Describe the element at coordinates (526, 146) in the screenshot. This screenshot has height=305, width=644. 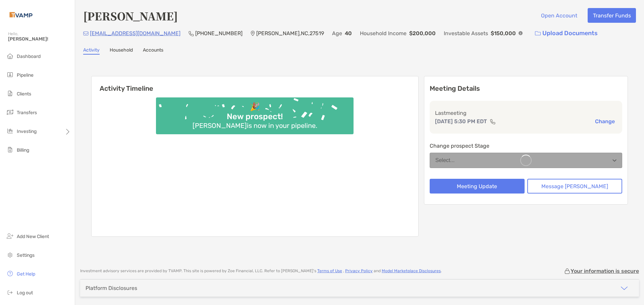
I see `p: Change prospect Stage` at that location.